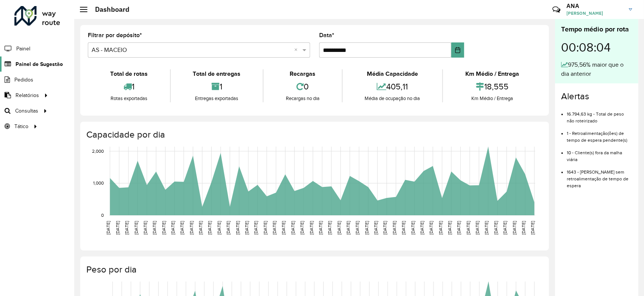  I want to click on h4: Capacidade por dia, so click(314, 135).